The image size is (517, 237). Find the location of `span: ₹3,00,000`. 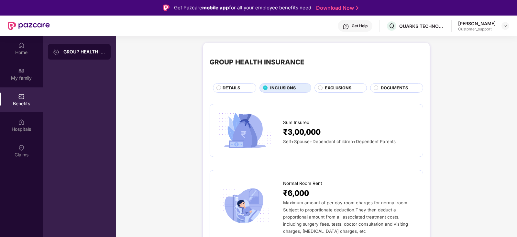

span: ₹3,00,000 is located at coordinates (302, 132).